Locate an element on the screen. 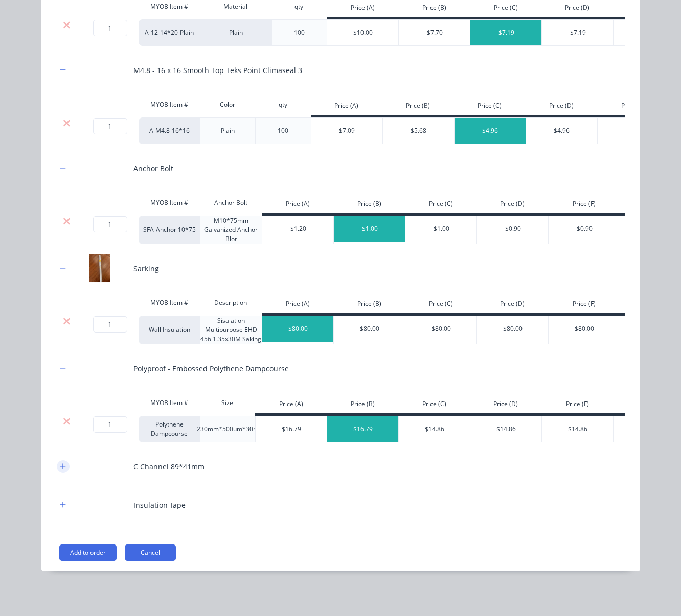  div: Polythene Dampcourse is located at coordinates (169, 430).